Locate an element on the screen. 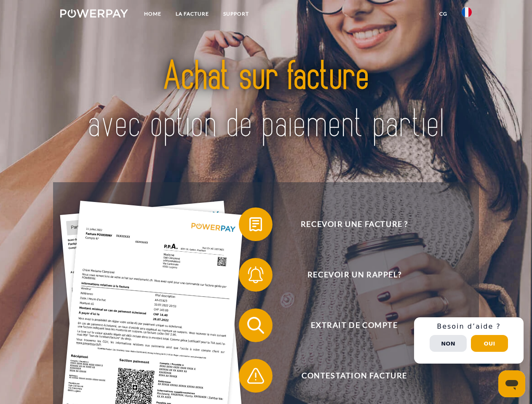  span: Extrait de compte is located at coordinates (354, 325).